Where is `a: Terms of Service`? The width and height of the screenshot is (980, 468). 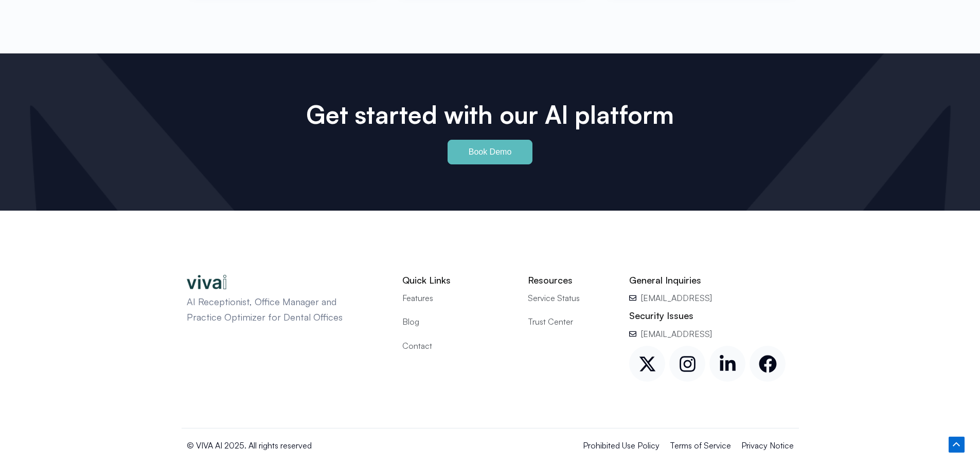
a: Terms of Service is located at coordinates (700, 446).